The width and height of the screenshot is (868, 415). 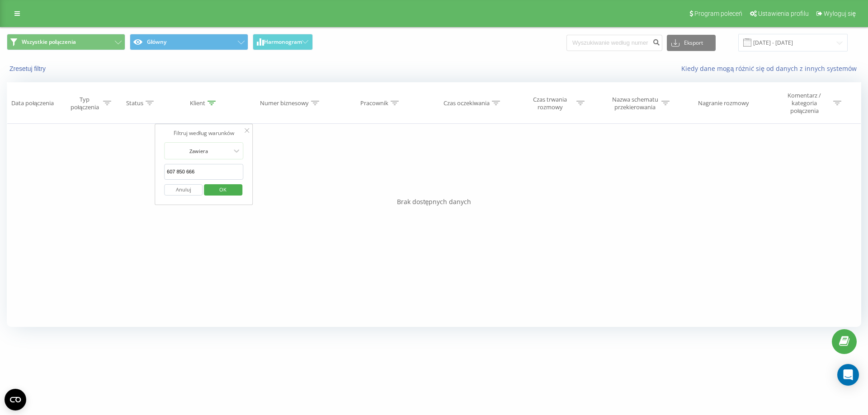 I want to click on span: Program poleceń, so click(x=719, y=14).